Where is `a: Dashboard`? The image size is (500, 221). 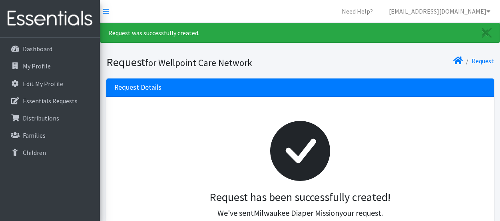 a: Dashboard is located at coordinates (50, 49).